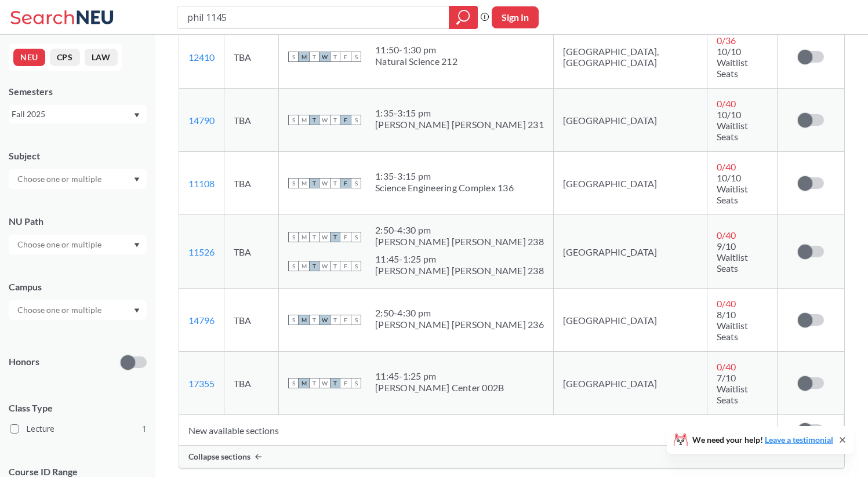 Image resolution: width=868 pixels, height=477 pixels. Describe the element at coordinates (733, 325) in the screenshot. I see `span: 8/10 Waitlist Seats` at that location.